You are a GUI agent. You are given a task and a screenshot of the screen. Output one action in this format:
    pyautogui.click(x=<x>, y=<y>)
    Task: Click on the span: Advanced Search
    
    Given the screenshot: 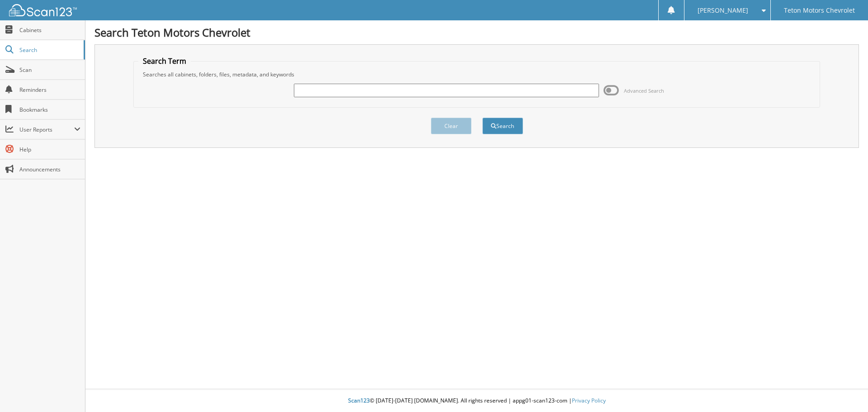 What is the action you would take?
    pyautogui.click(x=644, y=91)
    